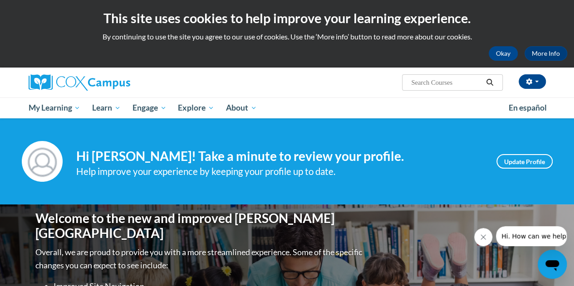 The image size is (574, 286). I want to click on a: En español, so click(528, 108).